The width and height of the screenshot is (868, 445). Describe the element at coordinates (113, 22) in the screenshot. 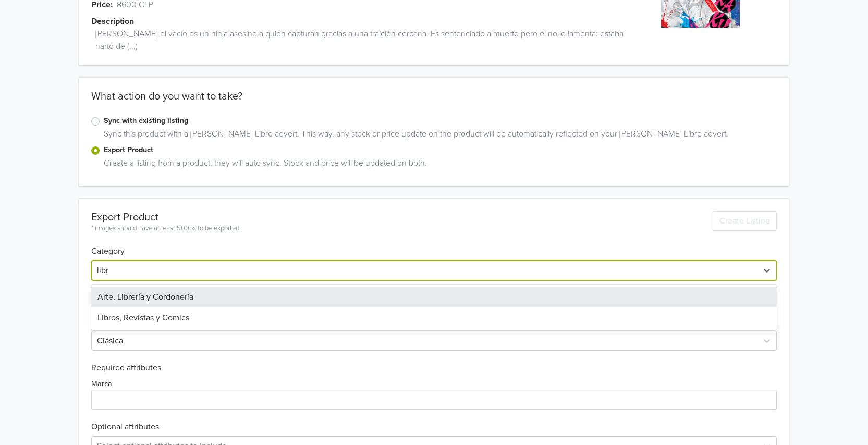

I see `span: Description` at that location.